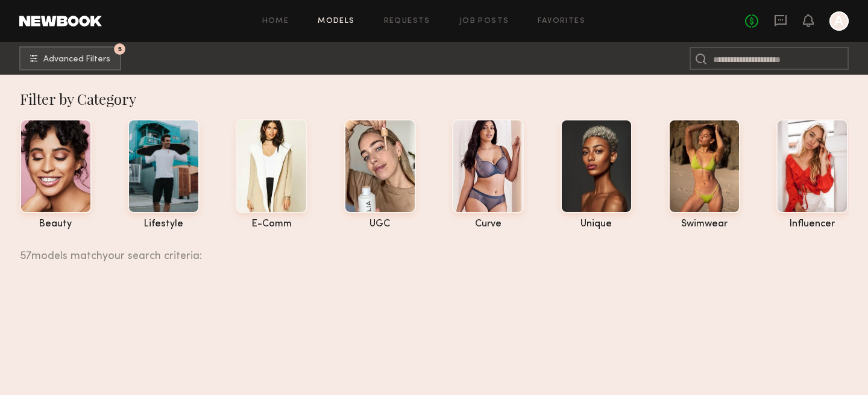  Describe the element at coordinates (120, 49) in the screenshot. I see `span: 5` at that location.